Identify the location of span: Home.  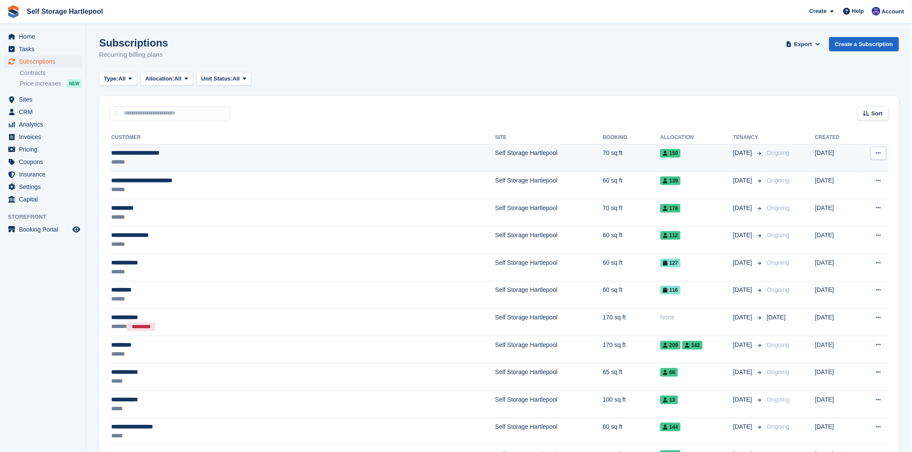
(45, 37).